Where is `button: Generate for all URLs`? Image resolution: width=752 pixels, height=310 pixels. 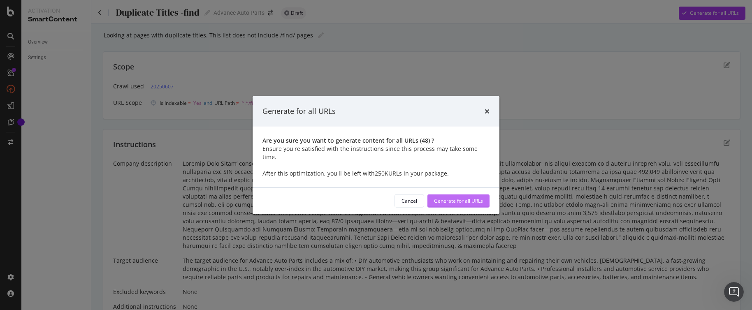
button: Generate for all URLs is located at coordinates (458, 201).